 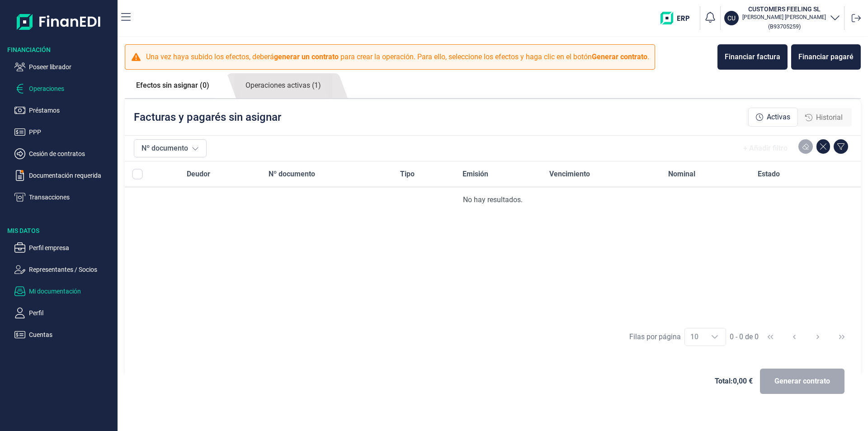 What do you see at coordinates (475, 174) in the screenshot?
I see `span: Emisión` at bounding box center [475, 174].